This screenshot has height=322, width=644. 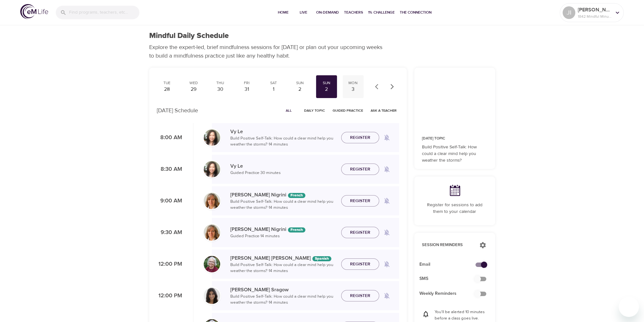 I want to click on p: Guided Practice · 30 minutes, so click(x=283, y=173).